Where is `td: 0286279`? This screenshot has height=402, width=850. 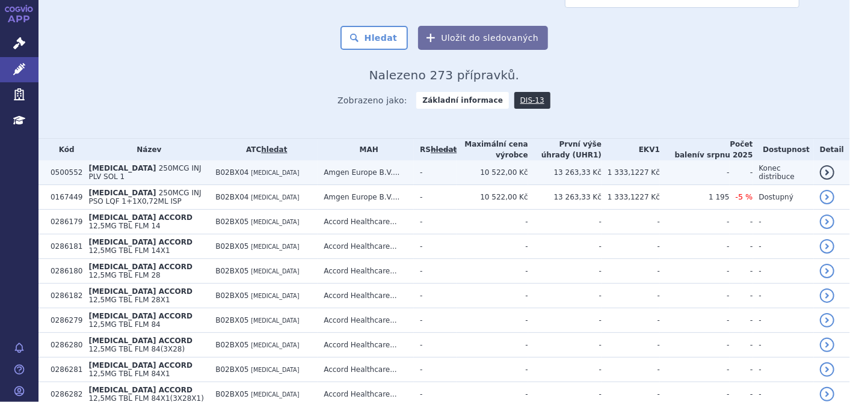
td: 0286279 is located at coordinates (63, 321).